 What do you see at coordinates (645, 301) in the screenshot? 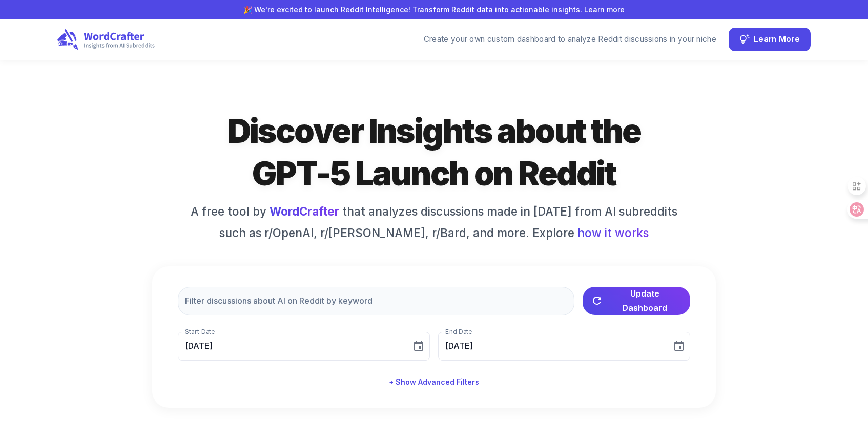
I see `span: Update Dashboard` at bounding box center [645, 301].